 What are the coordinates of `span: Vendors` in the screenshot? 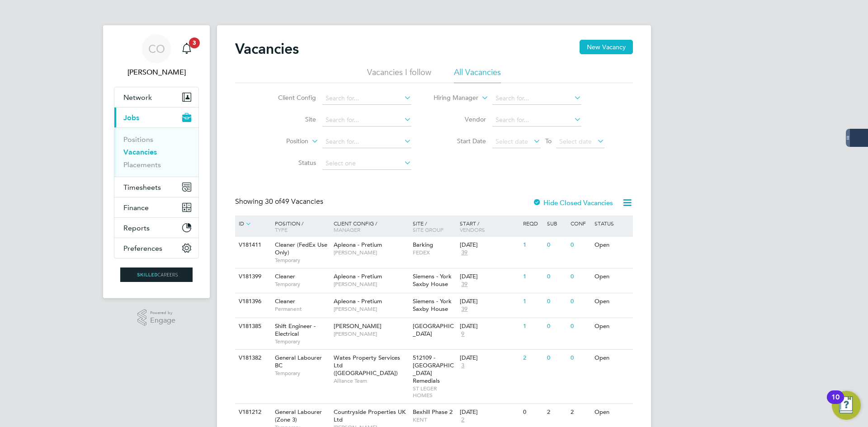 It's located at (473, 230).